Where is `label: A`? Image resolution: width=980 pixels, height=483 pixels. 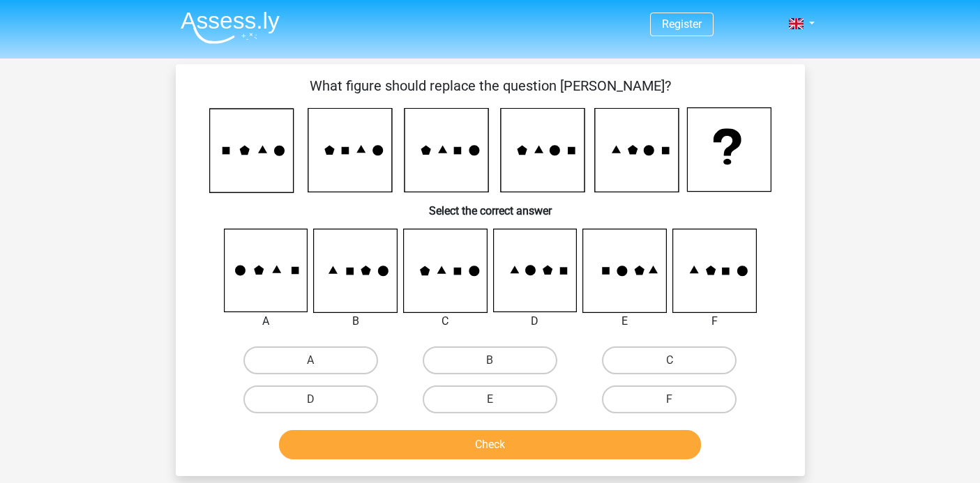
label: A is located at coordinates (311, 360).